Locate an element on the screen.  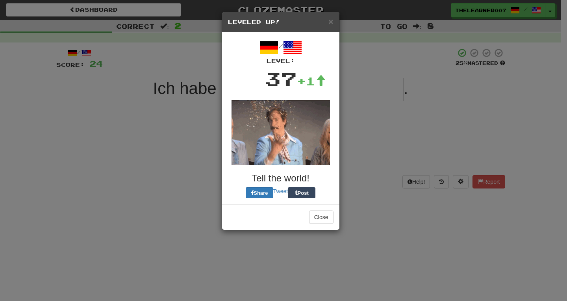
div: Level: is located at coordinates (281, 61).